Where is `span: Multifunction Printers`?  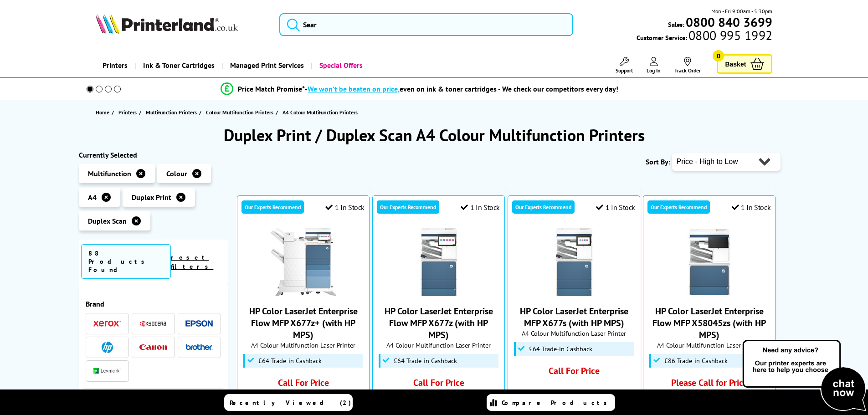 span: Multifunction Printers is located at coordinates (171, 112).